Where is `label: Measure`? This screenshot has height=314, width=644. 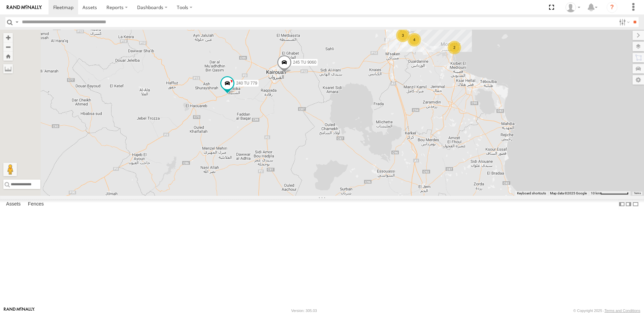 label: Measure is located at coordinates (8, 69).